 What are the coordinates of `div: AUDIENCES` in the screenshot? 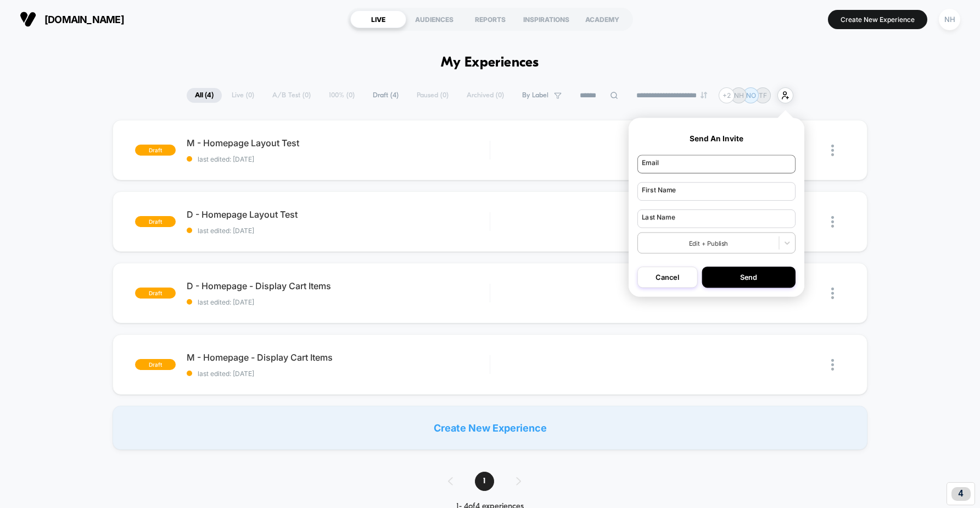 It's located at (434, 19).